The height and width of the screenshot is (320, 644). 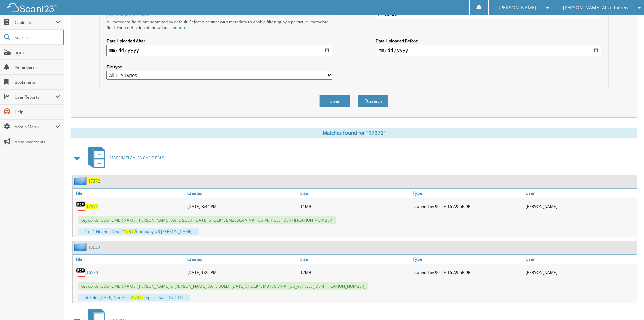 What do you see at coordinates (488, 51) in the screenshot?
I see `input: end` at bounding box center [488, 51].